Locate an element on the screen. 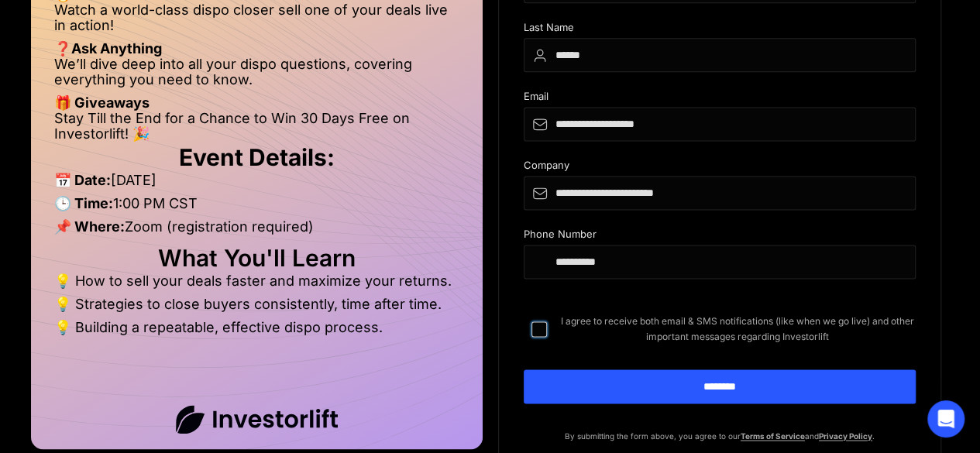 The image size is (980, 453). div: Phone Number is located at coordinates (719, 236).